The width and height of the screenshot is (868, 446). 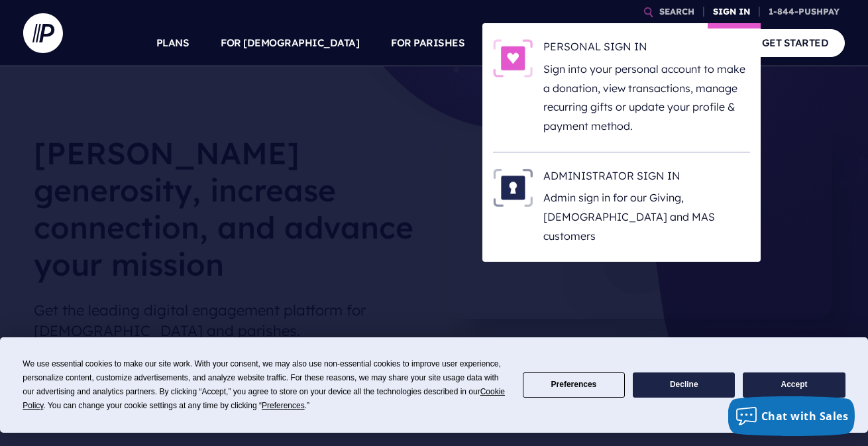 I want to click on button: Preferences, so click(x=574, y=385).